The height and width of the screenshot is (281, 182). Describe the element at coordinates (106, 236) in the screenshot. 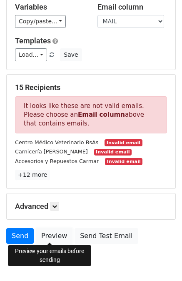

I see `a: Send Test Email` at that location.